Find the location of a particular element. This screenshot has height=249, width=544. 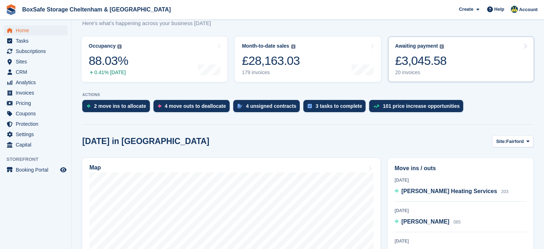

div: £28,163.03 is located at coordinates (271, 60).